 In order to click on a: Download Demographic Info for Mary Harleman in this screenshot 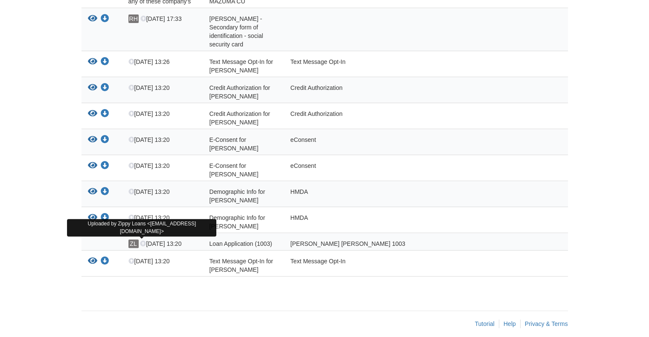, I will do `click(105, 192)`.